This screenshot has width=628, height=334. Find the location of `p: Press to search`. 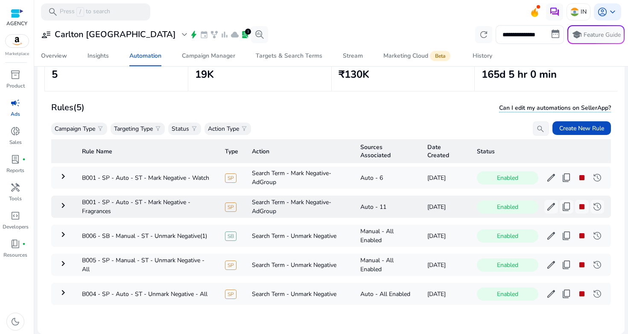

p: Press to search is located at coordinates (85, 12).